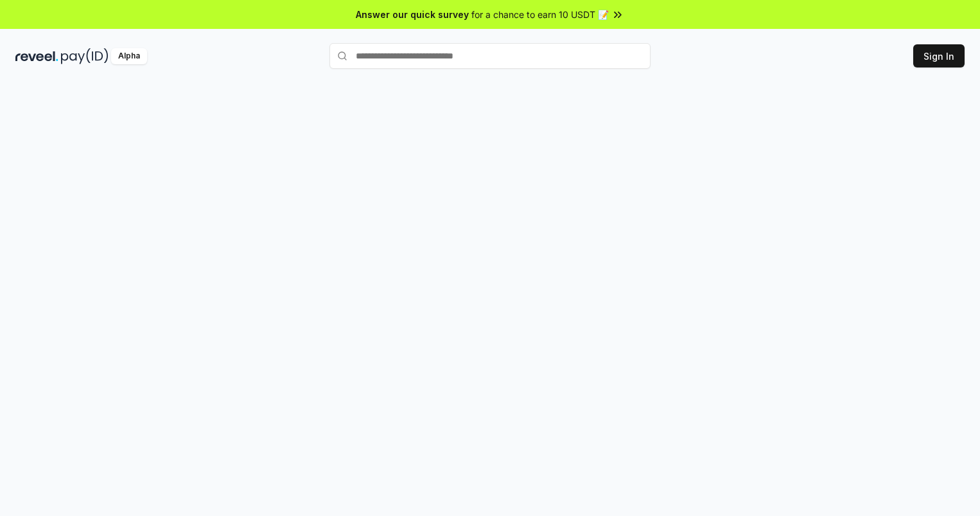 This screenshot has width=980, height=516. I want to click on div: Alpha, so click(129, 56).